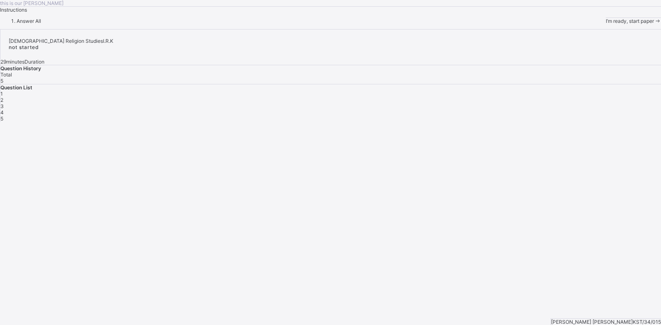  Describe the element at coordinates (630, 21) in the screenshot. I see `span: I’m ready, start paper` at that location.